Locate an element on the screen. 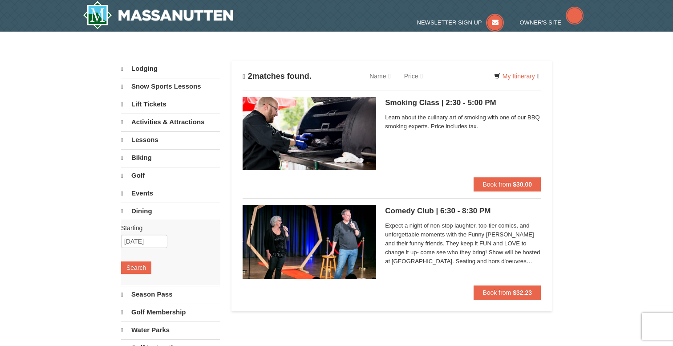  strong: $30.00 is located at coordinates (522, 184).